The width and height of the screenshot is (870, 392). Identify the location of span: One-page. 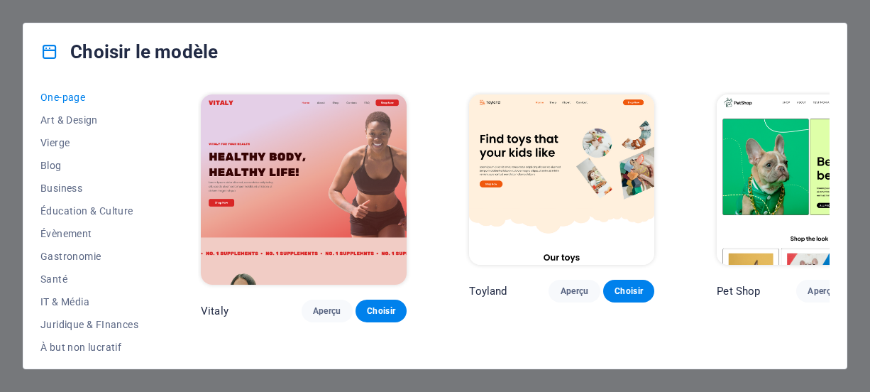
(89, 97).